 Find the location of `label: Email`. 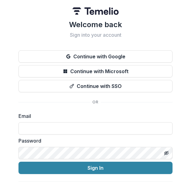

label: Email is located at coordinates (94, 116).